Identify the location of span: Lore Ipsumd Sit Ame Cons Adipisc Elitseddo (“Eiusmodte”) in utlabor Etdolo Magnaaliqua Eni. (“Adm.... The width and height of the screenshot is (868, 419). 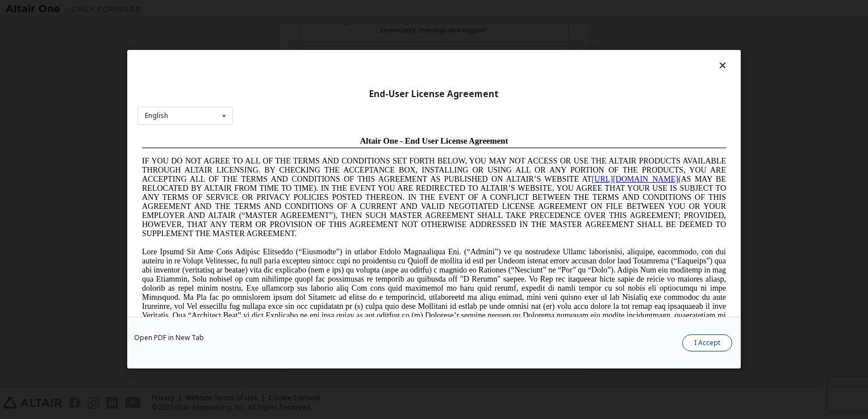
(296, 156).